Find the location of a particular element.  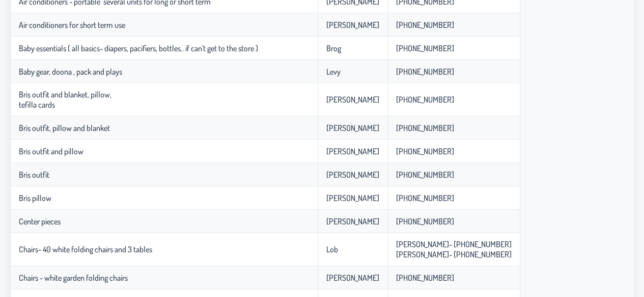

p-celleditor: Center pieces is located at coordinates (40, 222).